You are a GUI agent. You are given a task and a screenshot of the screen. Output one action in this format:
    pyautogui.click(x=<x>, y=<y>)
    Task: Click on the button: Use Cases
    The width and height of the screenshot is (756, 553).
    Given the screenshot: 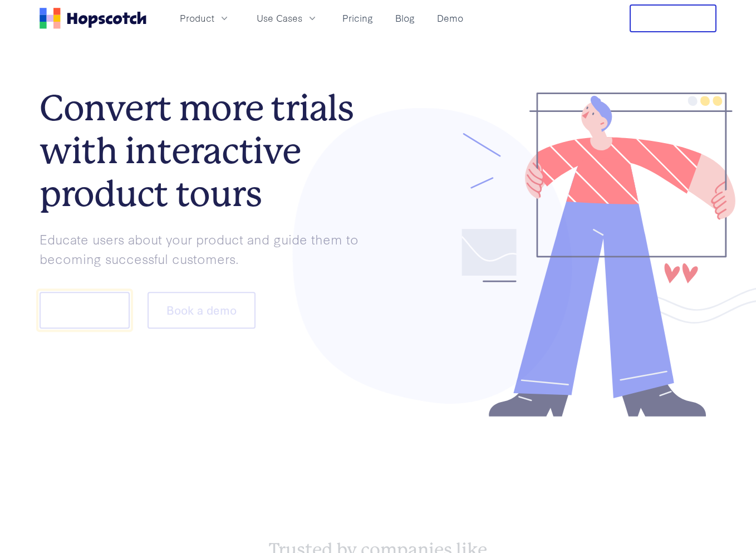 What is the action you would take?
    pyautogui.click(x=287, y=18)
    